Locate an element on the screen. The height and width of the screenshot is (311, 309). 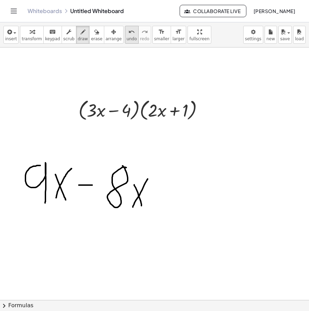
i: undo is located at coordinates (132, 32).